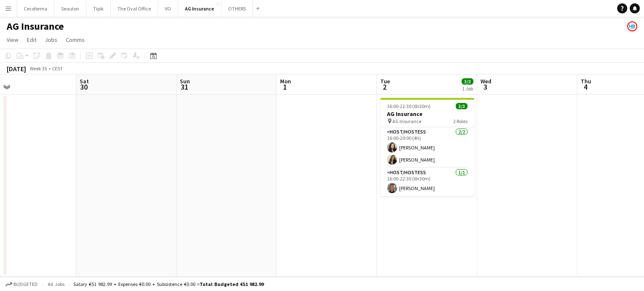 The height and width of the screenshot is (291, 644). What do you see at coordinates (31, 40) in the screenshot?
I see `span: Edit` at bounding box center [31, 40].